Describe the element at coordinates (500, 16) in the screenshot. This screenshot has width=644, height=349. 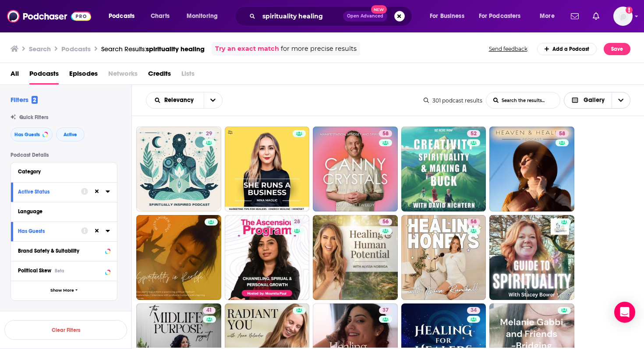
I see `span: For Podcasters` at that location.